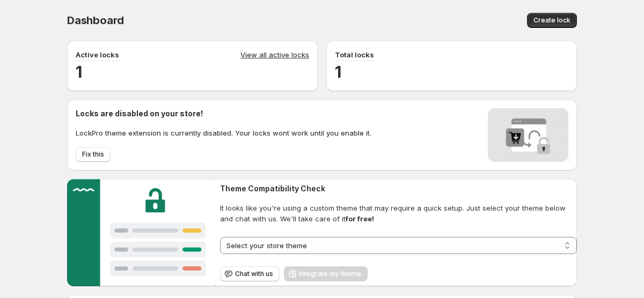 Image resolution: width=644 pixels, height=298 pixels. Describe the element at coordinates (250, 274) in the screenshot. I see `button: Chat with us` at that location.